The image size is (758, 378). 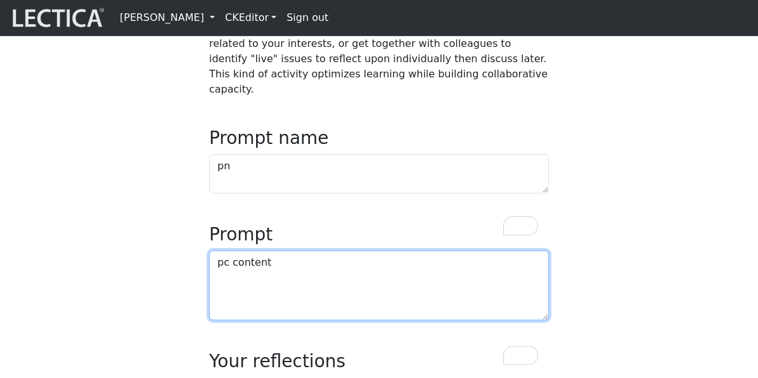 I want to click on h3: Prompt name, so click(x=379, y=138).